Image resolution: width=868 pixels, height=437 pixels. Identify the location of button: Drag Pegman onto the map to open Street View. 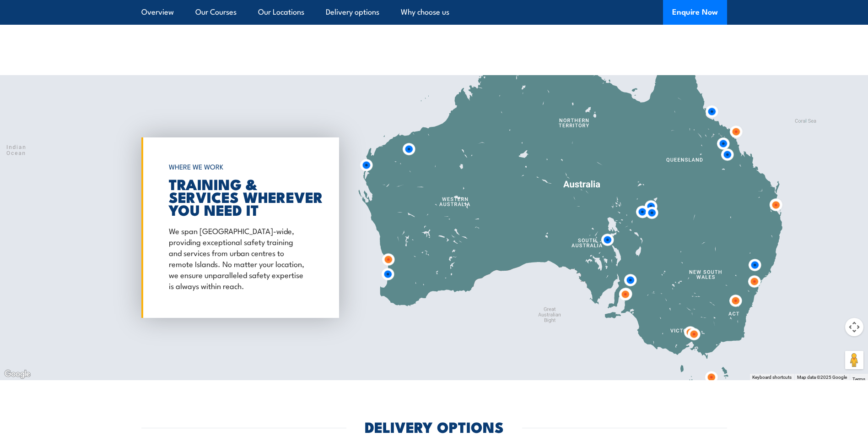
(855, 360).